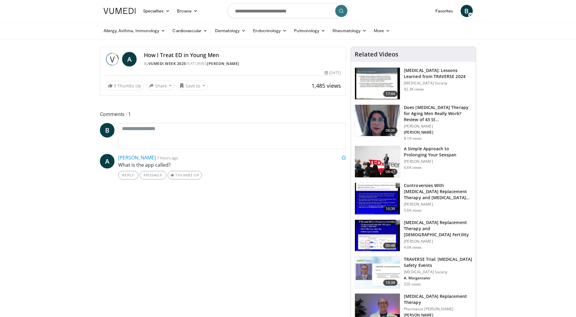 This screenshot has height=317, width=576. I want to click on a: Specialties, so click(156, 11).